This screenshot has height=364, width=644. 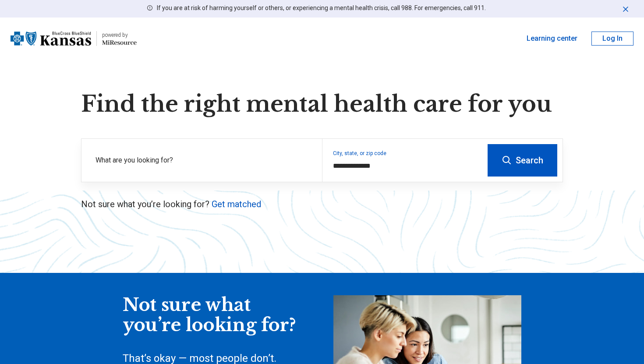 I want to click on button: Log In, so click(x=613, y=39).